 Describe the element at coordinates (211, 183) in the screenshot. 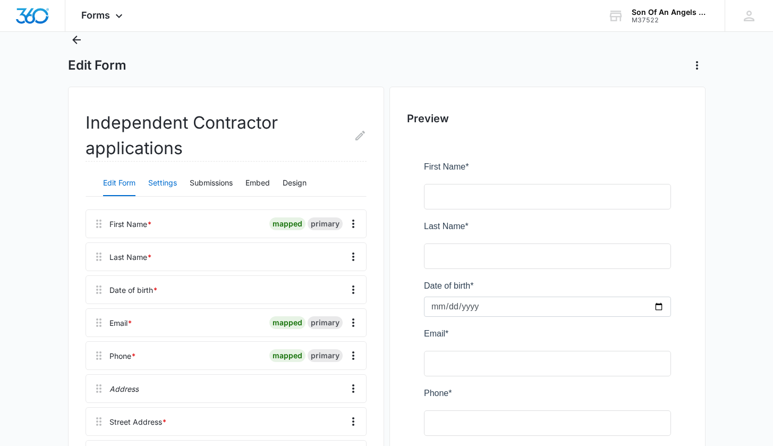

I see `button: Submissions` at that location.